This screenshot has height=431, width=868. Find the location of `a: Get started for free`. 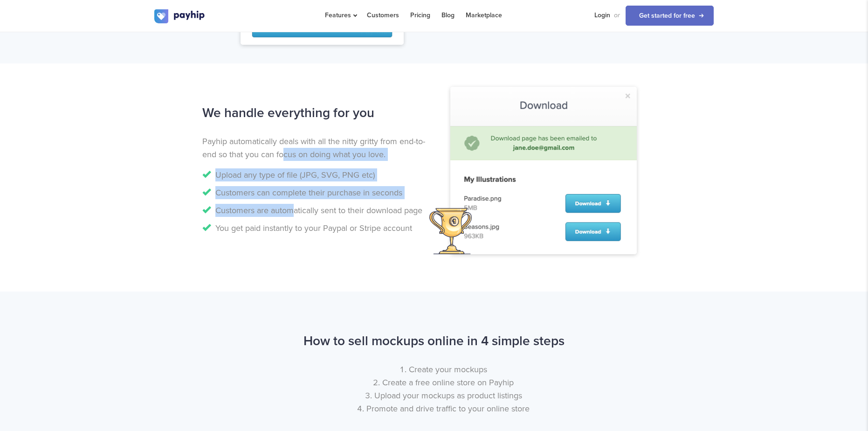

a: Get started for free is located at coordinates (670, 15).